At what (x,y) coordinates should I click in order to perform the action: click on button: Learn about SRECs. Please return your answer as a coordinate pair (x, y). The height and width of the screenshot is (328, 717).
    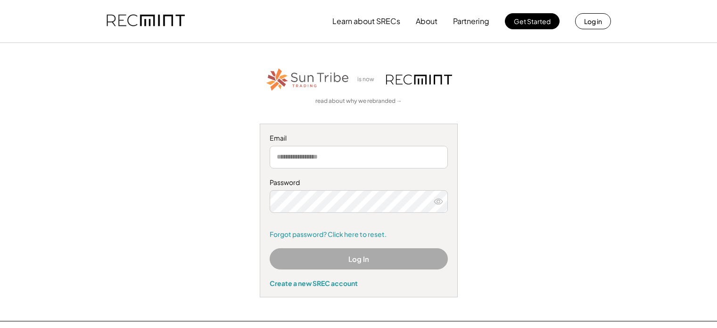
    Looking at the image, I should click on (366, 21).